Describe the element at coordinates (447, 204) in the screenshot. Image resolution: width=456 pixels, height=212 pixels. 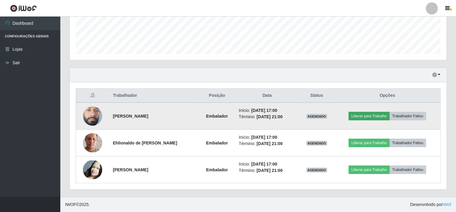
I see `a: iWof` at that location.